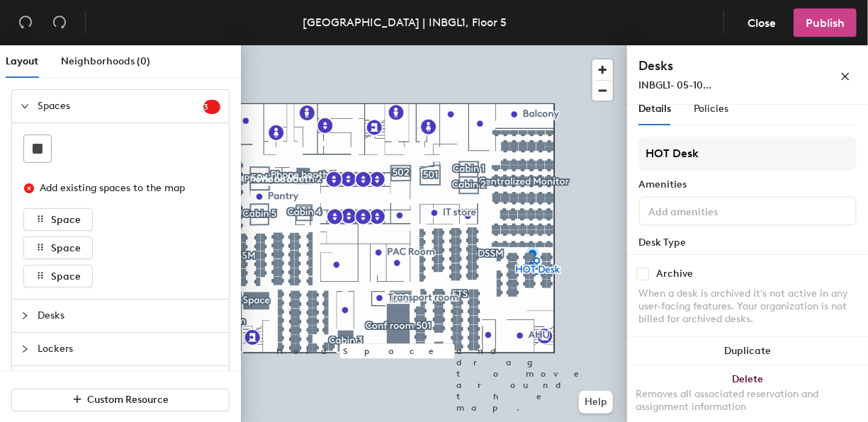  I want to click on button: Redo (⌘ + ⇧ + Z), so click(60, 23).